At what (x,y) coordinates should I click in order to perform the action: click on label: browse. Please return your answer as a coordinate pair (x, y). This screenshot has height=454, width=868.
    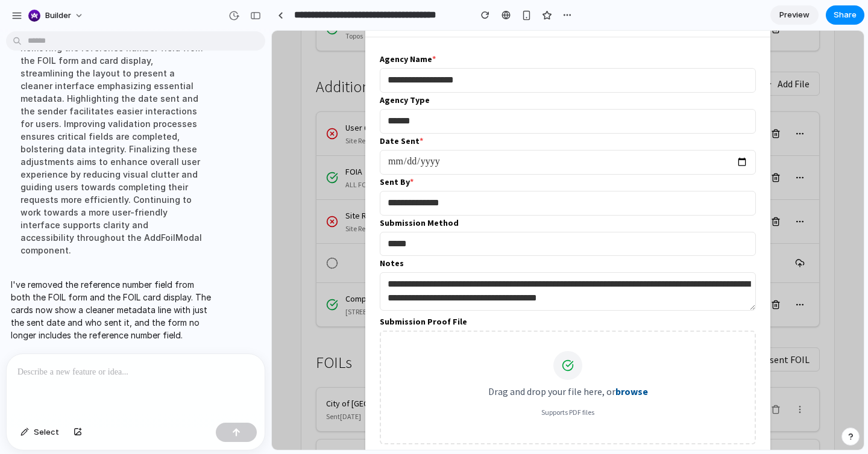
    Looking at the image, I should click on (360, 361).